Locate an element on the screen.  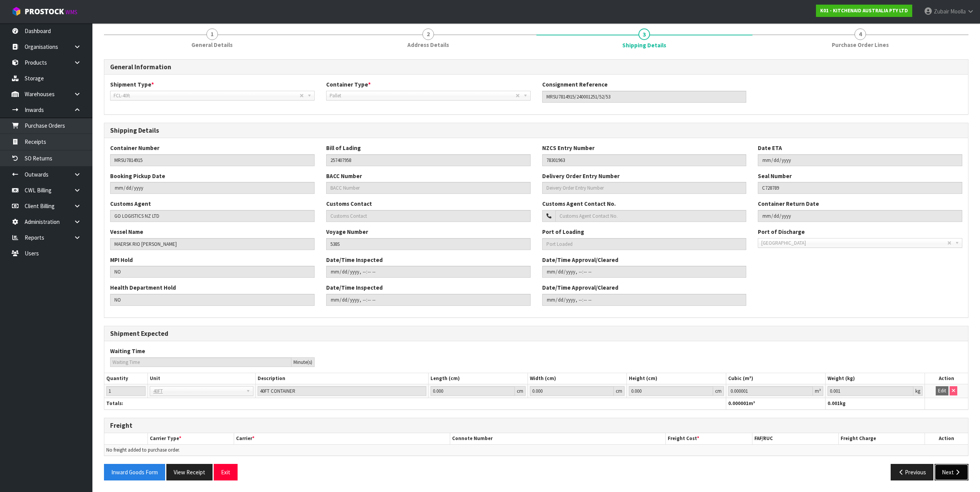
input: Container Number is located at coordinates (212, 160).